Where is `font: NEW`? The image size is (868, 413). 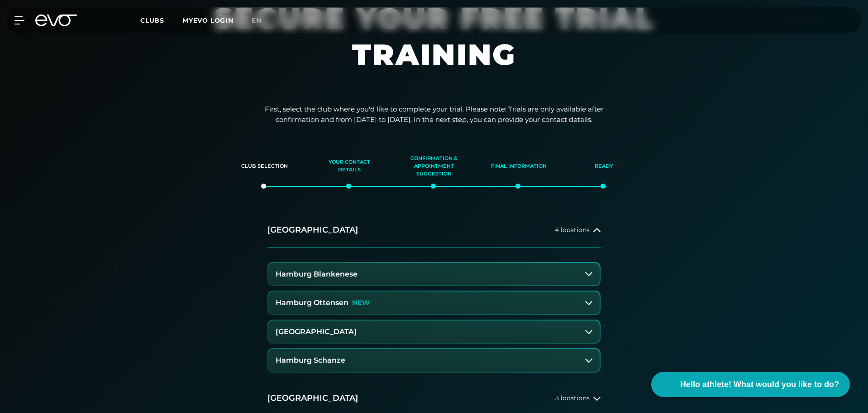
font: NEW is located at coordinates (360, 302).